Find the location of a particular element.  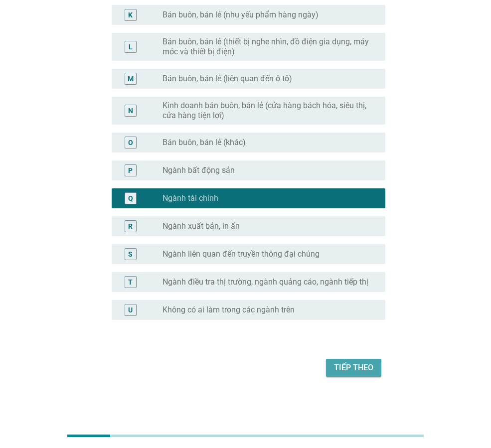

div: M is located at coordinates (130, 78).